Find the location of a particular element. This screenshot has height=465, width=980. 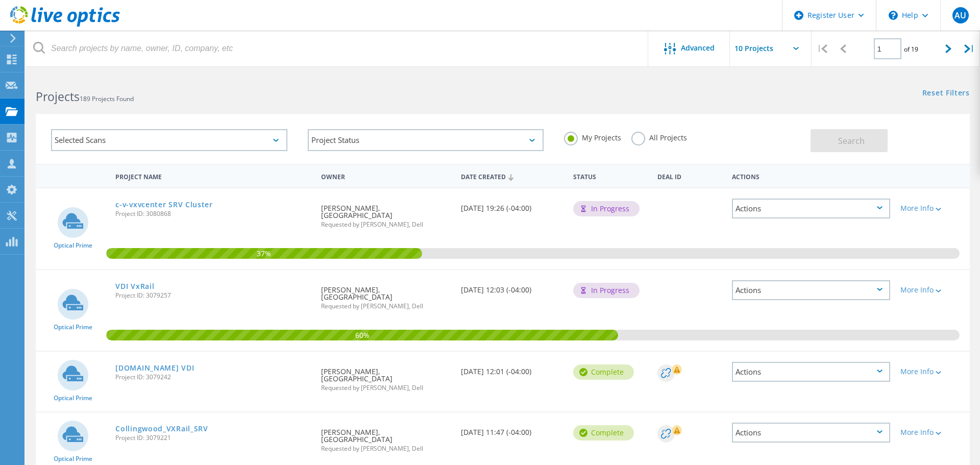

div: Owner is located at coordinates (386, 176).